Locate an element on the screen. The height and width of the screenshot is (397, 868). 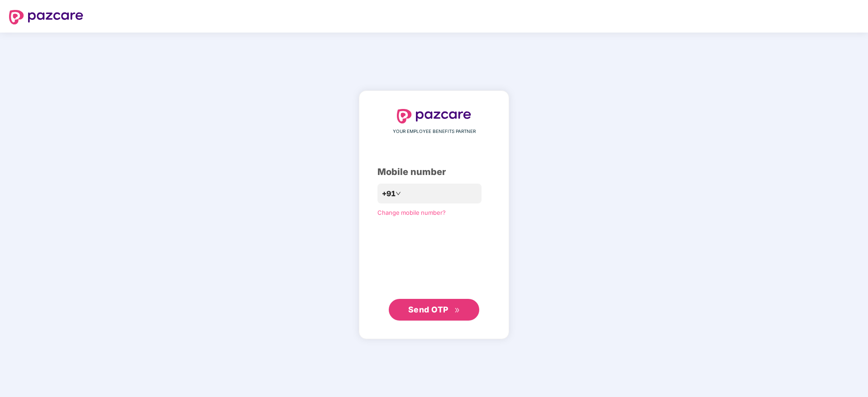
span: YOUR EMPLOYEE BENEFITS PARTNER is located at coordinates (434, 132).